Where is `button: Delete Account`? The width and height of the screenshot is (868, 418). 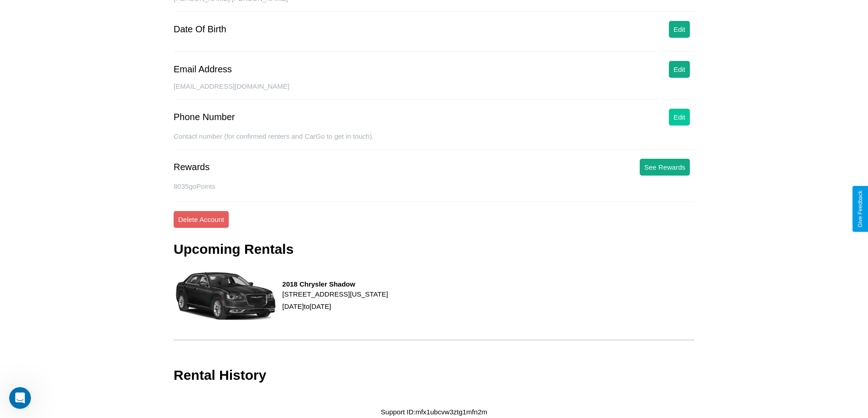 button: Delete Account is located at coordinates (201, 219).